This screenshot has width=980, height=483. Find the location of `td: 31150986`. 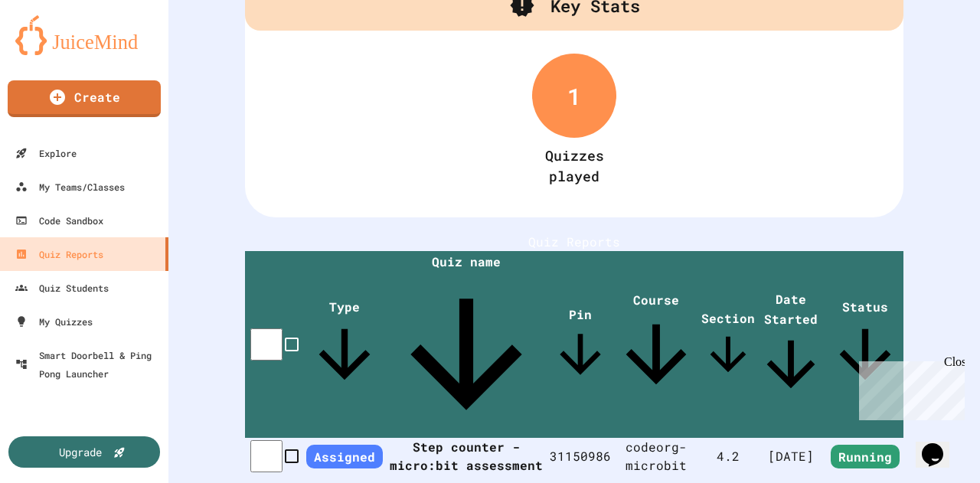

td: 31150986 is located at coordinates (580, 456).